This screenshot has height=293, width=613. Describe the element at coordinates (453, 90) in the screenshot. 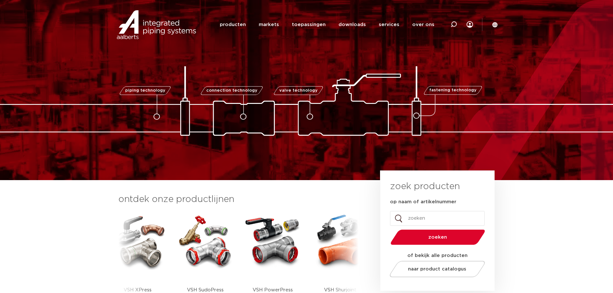

I see `span: fastening technology` at that location.